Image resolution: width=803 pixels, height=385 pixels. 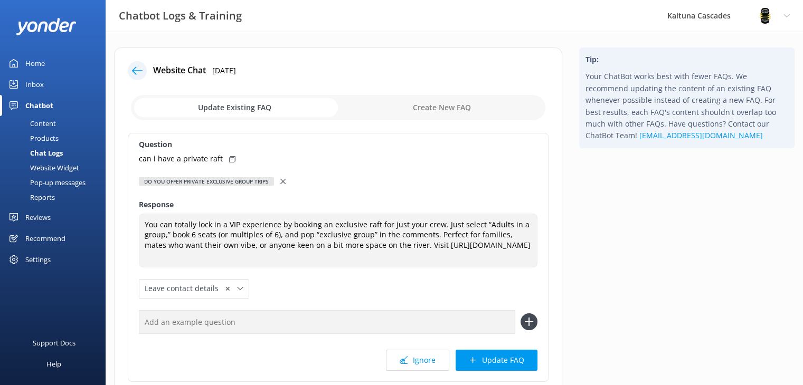 I want to click on a: Pop-up messages, so click(x=56, y=183).